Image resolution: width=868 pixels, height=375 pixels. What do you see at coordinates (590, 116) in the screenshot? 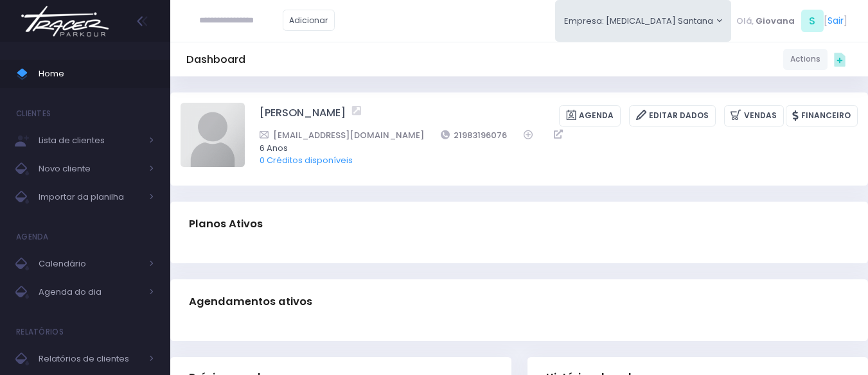
I see `a: Agenda` at bounding box center [590, 116].